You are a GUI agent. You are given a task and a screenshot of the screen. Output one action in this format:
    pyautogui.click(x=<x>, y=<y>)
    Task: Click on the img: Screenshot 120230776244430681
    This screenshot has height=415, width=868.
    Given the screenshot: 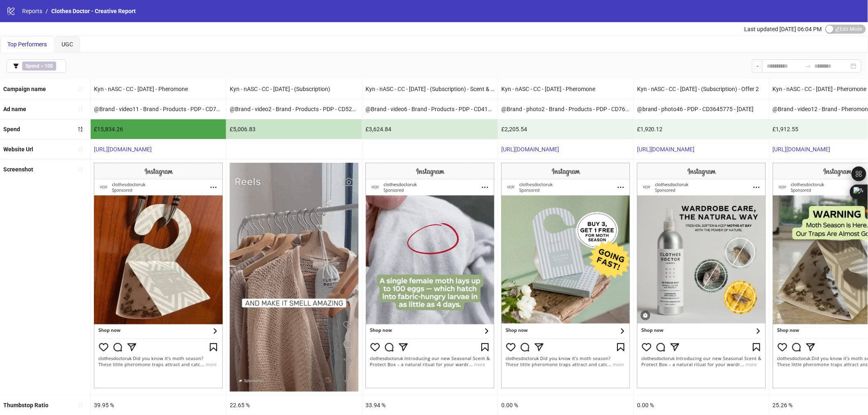 What is the action you would take?
    pyautogui.click(x=158, y=276)
    